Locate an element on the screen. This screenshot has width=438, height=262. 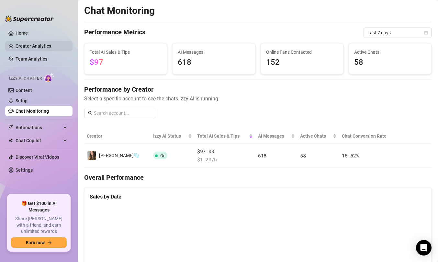
button: Earn nowarrow-right is located at coordinates (39, 243).